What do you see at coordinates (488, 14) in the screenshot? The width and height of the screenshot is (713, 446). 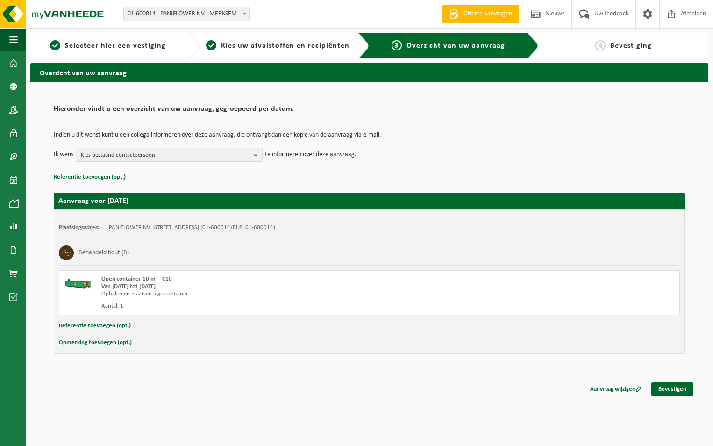 I see `span: Offerte aanvragen` at bounding box center [488, 14].